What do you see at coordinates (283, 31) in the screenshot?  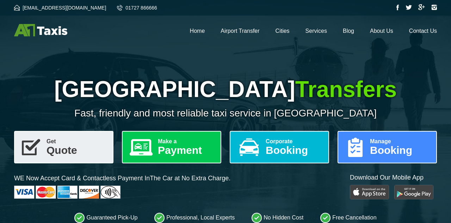 I see `a: Cities` at bounding box center [283, 31].